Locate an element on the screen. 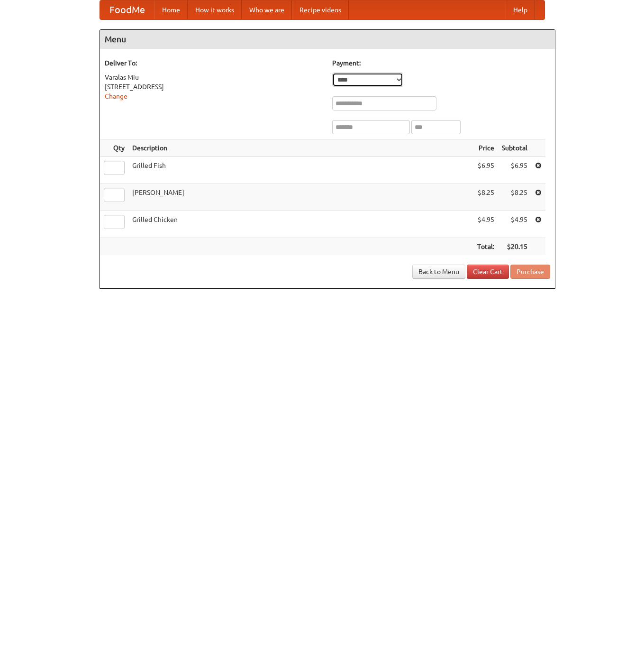  a: FoodMe is located at coordinates (127, 10).